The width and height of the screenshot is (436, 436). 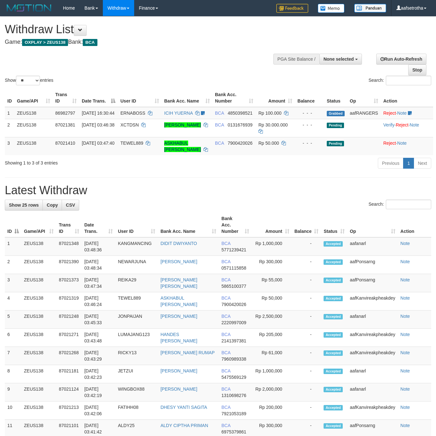 I want to click on span: Copy 7900420026 to clipboard, so click(x=240, y=143).